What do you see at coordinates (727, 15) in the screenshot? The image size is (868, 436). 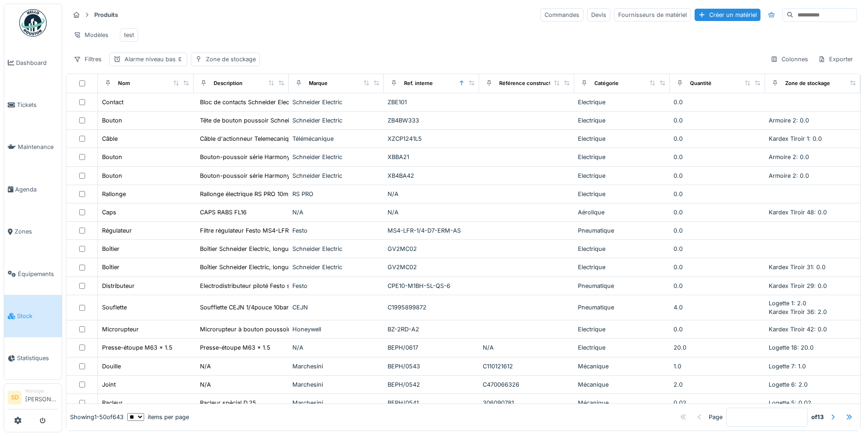 I see `div: Créer un matériel` at bounding box center [727, 15].